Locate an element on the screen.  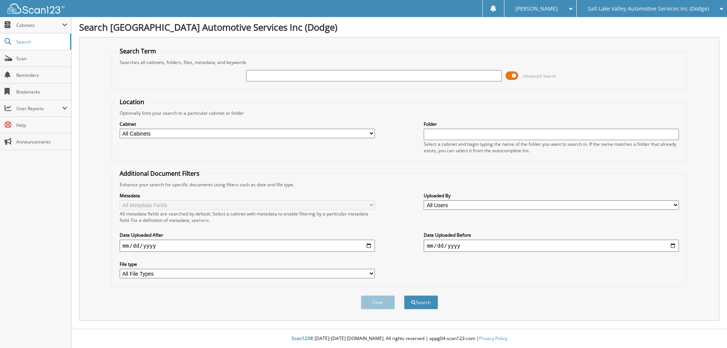
span: Help is located at coordinates (42, 125).